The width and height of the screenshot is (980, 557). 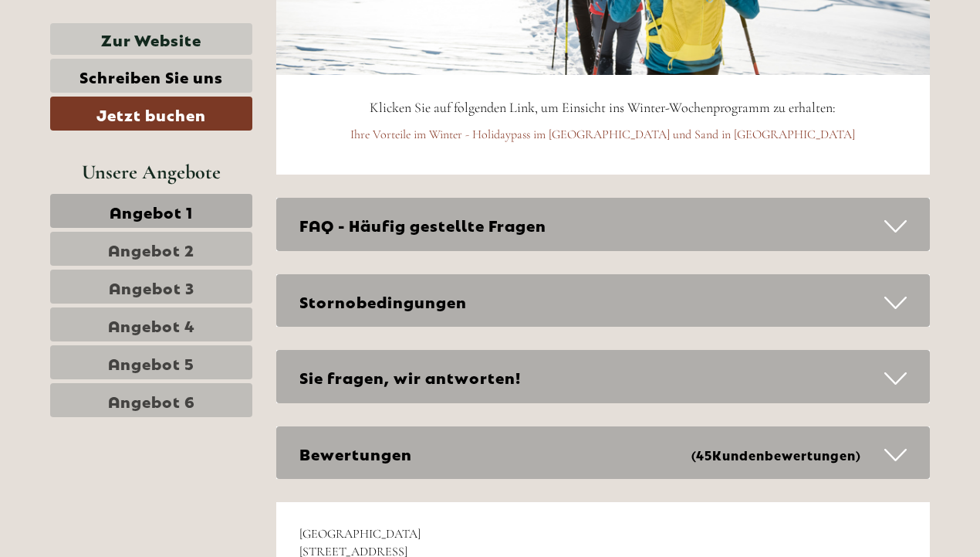 I want to click on div: FAQ - Häufig gestellte Fragen, so click(x=604, y=224).